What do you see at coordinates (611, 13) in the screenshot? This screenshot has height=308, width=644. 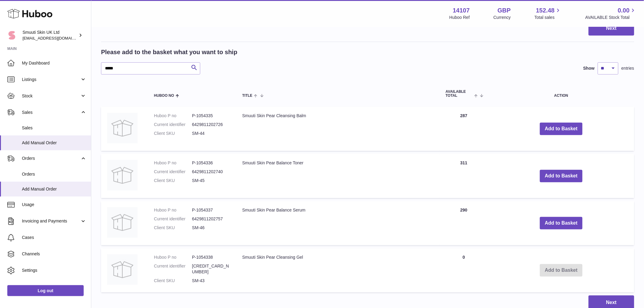 I see `a: 0.00 AVAILABLE Stock Total` at bounding box center [611, 13].